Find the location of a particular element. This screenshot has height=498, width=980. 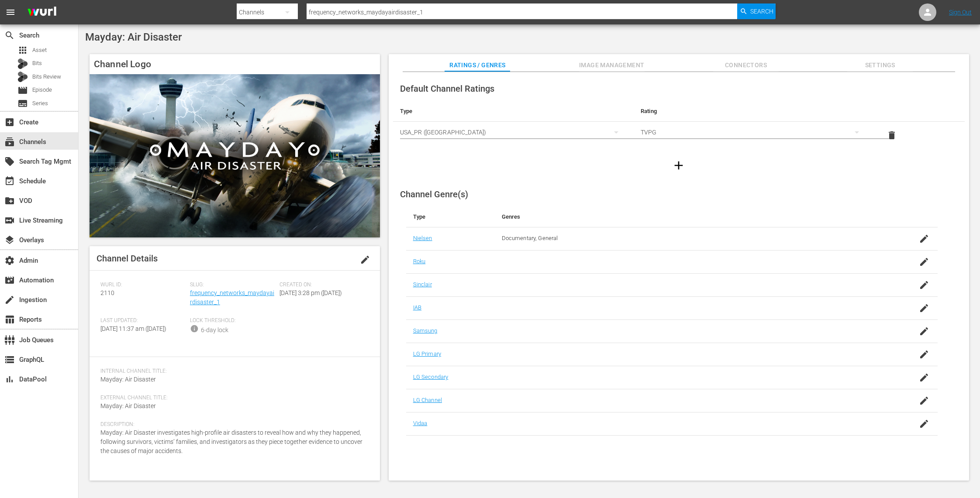

a: Sinclair is located at coordinates (422, 284).